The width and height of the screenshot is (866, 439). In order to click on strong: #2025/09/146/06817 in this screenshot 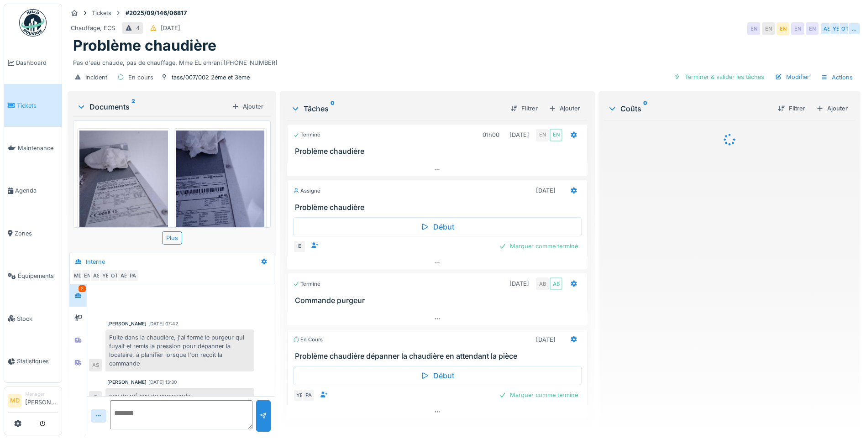, I will do `click(156, 13)`.